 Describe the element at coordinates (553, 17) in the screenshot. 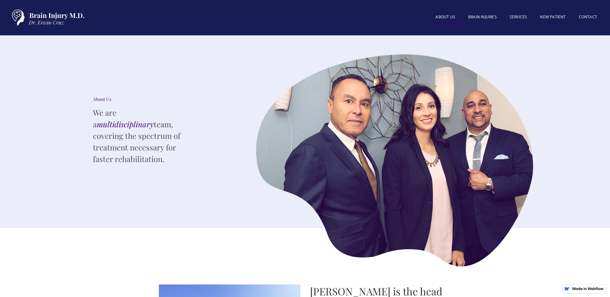

I see `a: New patient` at that location.